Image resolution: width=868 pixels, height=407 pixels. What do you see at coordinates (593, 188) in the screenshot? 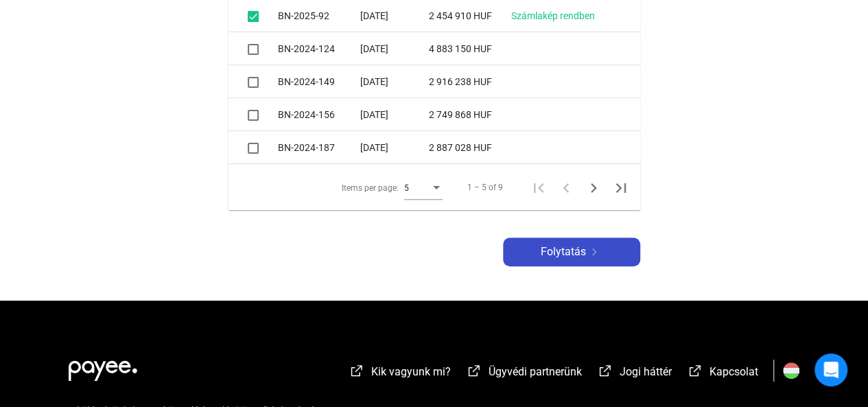
I see `button: Next page` at bounding box center [593, 188].